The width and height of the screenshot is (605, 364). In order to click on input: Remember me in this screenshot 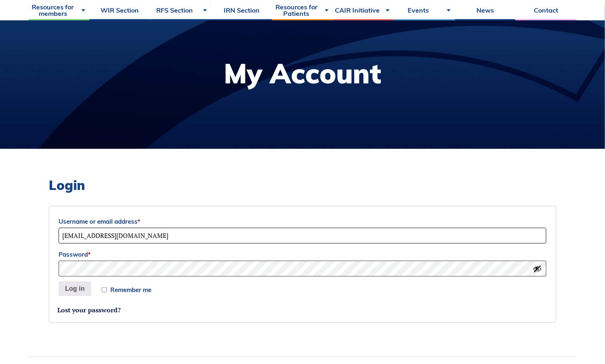, I will do `click(104, 290)`.